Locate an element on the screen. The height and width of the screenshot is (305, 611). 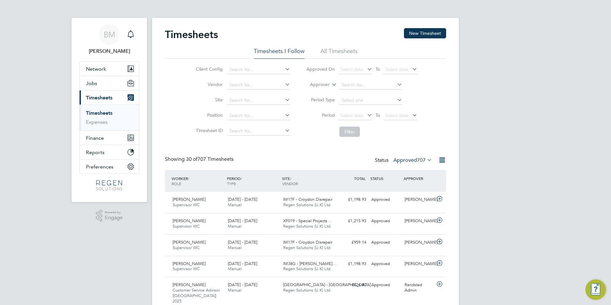
li: Timesheets I Follow is located at coordinates (279, 53).